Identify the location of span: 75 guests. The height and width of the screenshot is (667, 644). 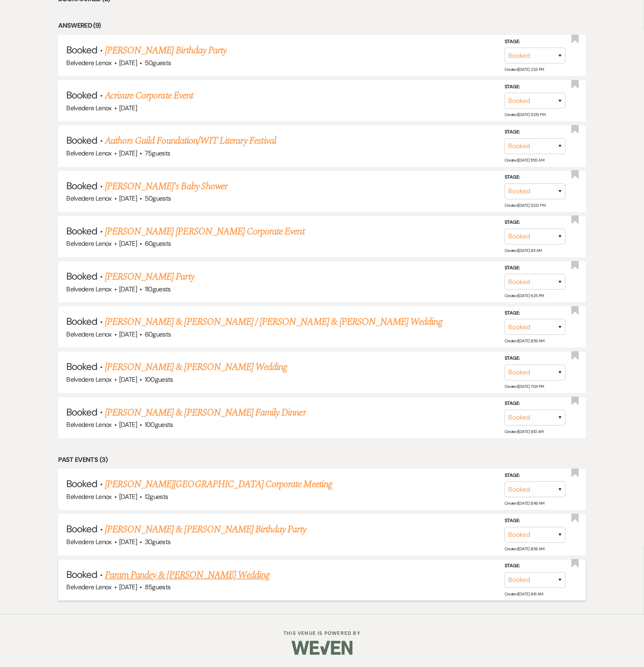
(157, 153).